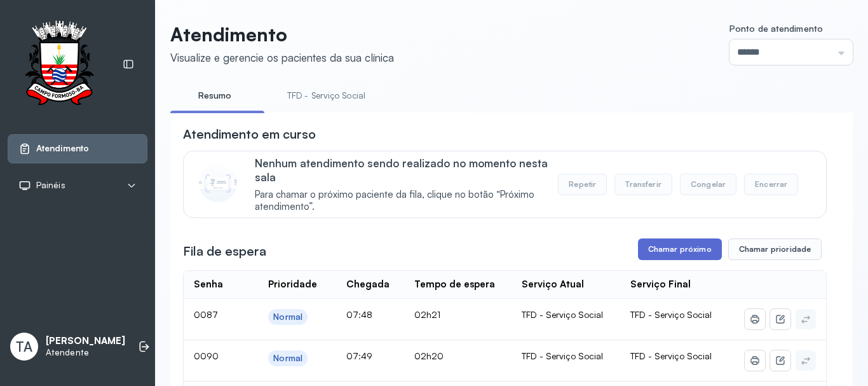 The image size is (868, 386). What do you see at coordinates (660, 285) in the screenshot?
I see `div: Serviço Final` at bounding box center [660, 285].